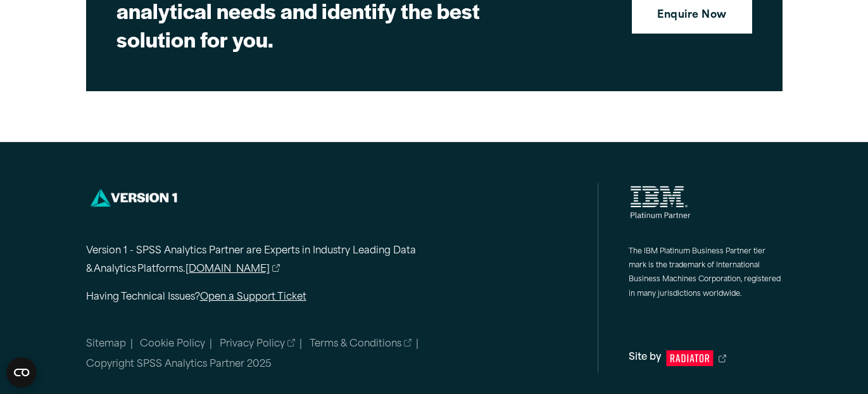  I want to click on a: Sitemap, so click(105, 344).